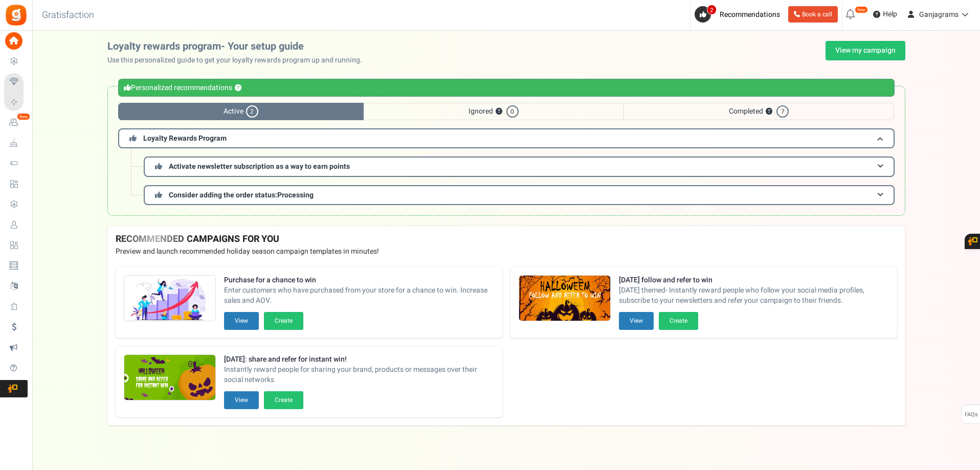 The image size is (980, 470). I want to click on span: Consider adding the order status:, so click(241, 195).